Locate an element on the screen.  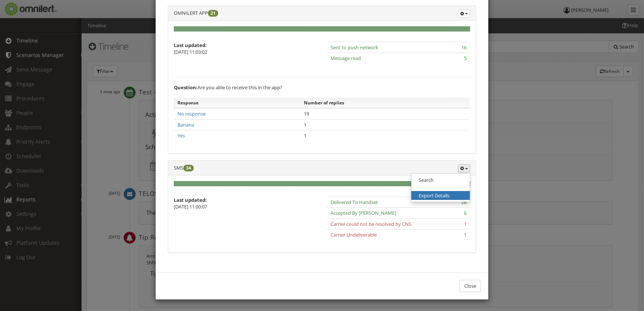
a: Banana is located at coordinates (186, 125).